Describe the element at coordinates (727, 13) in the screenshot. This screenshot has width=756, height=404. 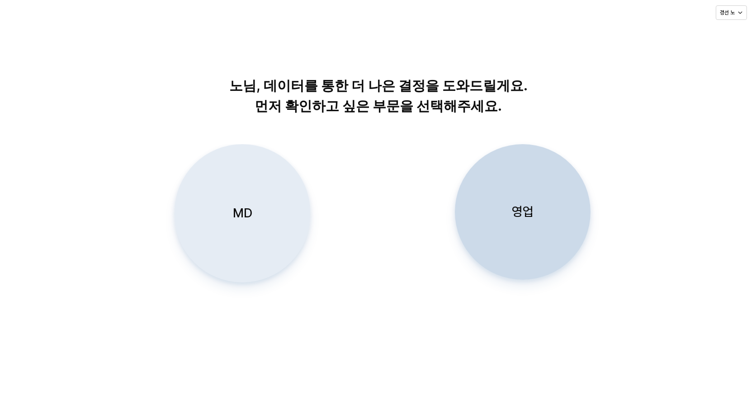
I see `p: 경선 노` at that location.